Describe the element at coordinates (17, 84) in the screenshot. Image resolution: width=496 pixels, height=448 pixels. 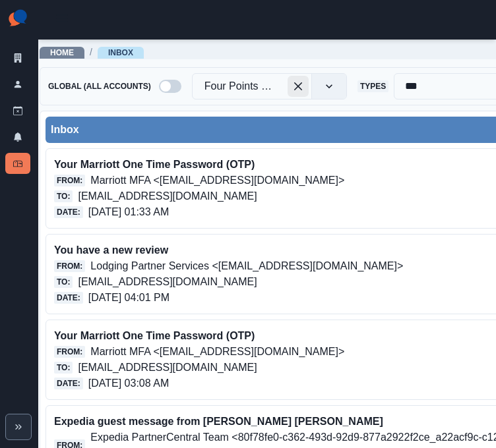
I see `a: Users` at that location.